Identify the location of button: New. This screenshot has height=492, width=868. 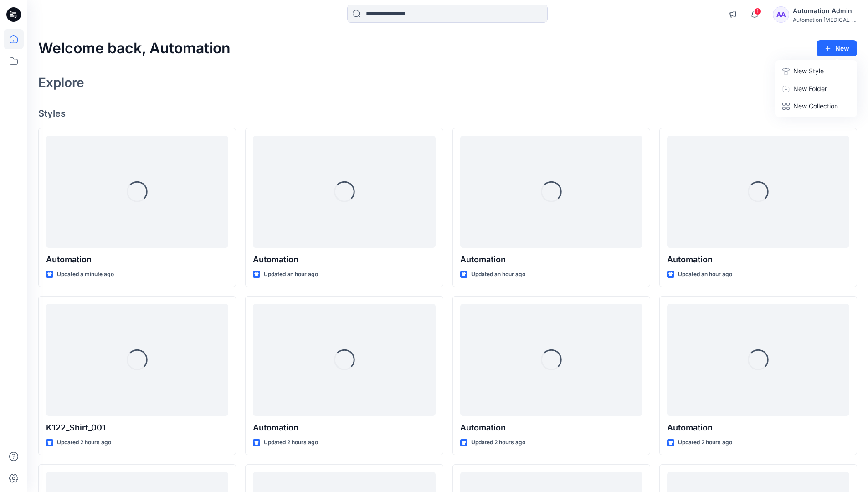
(837, 48).